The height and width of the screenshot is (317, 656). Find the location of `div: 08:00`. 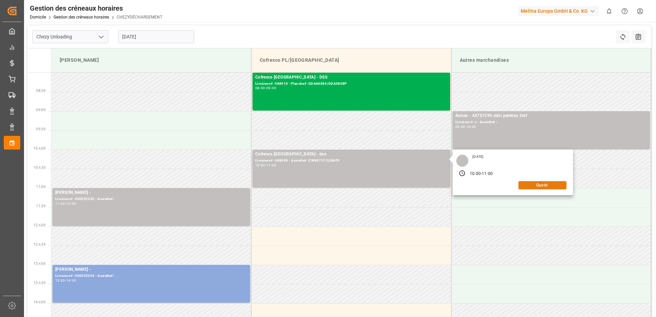

div: 08:00 is located at coordinates (260, 88).